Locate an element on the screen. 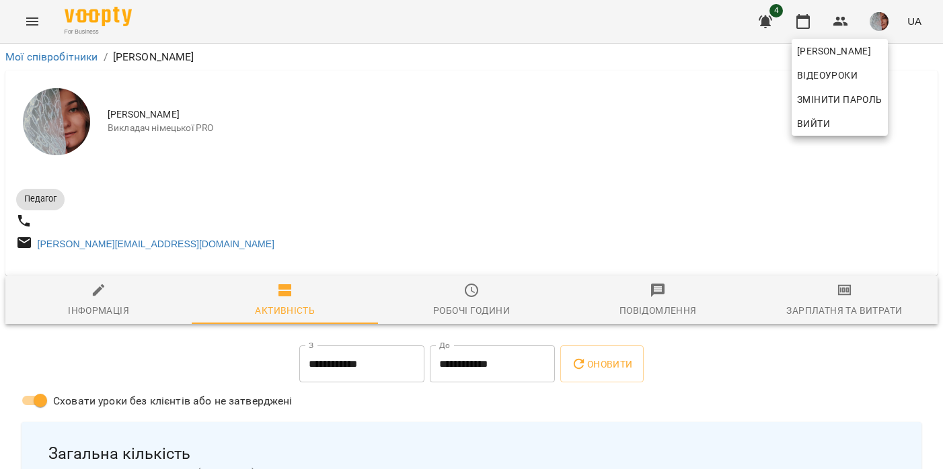 The height and width of the screenshot is (469, 943). span: Змінити пароль is located at coordinates (839, 100).